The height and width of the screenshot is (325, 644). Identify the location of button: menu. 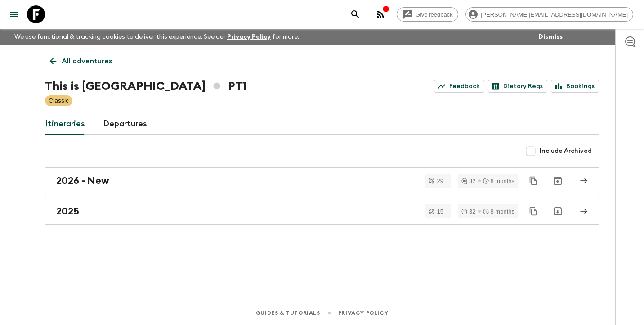
(14, 14).